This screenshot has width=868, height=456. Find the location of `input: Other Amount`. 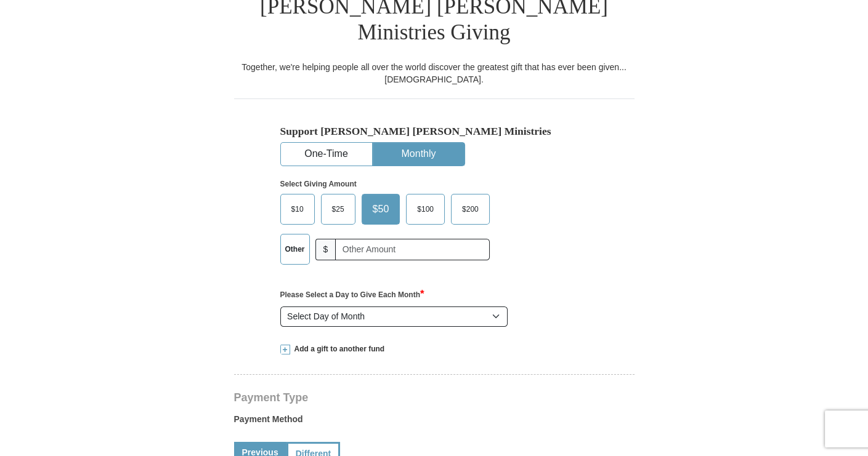

input: Other Amount is located at coordinates (413, 249).